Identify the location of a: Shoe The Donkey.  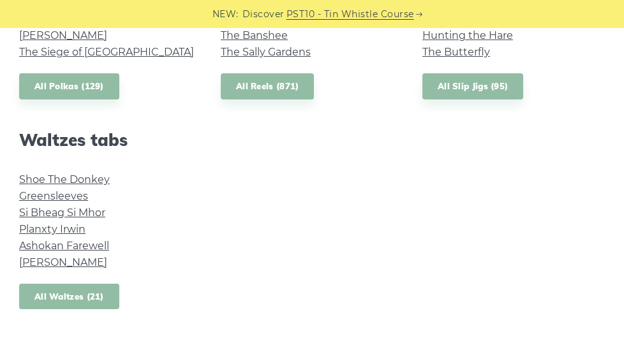
(65, 179).